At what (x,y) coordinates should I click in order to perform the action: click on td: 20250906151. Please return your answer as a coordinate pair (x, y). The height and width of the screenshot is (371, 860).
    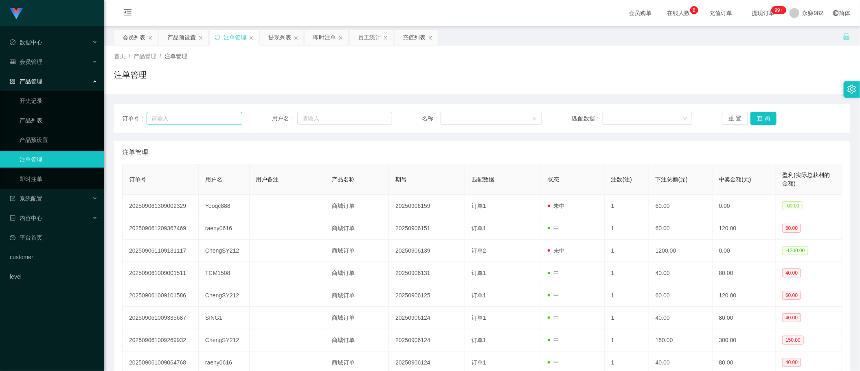
    Looking at the image, I should click on (427, 228).